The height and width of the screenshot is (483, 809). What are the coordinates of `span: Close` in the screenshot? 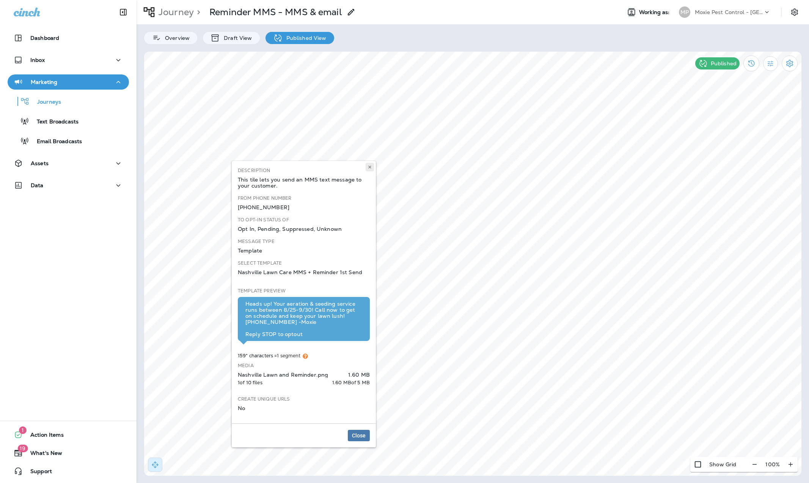 It's located at (359, 435).